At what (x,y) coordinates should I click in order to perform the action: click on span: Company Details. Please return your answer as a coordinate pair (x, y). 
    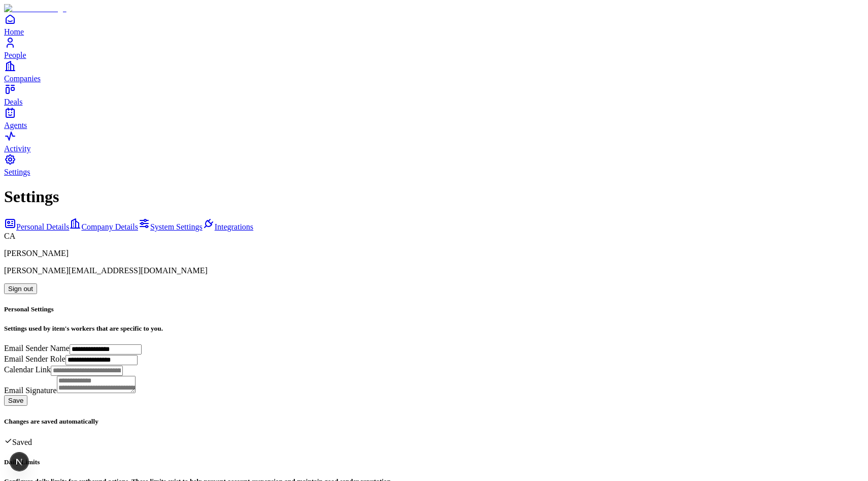
    Looking at the image, I should click on (110, 227).